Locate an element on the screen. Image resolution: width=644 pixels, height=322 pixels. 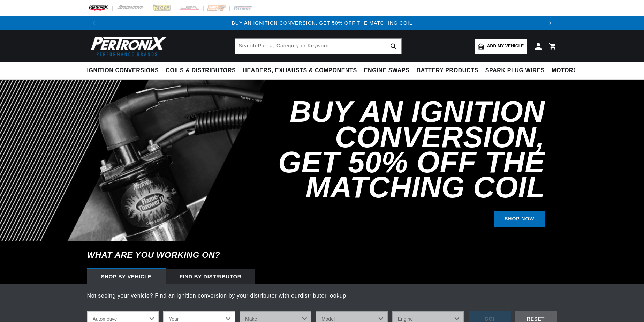
summary: Headers, Exhausts & Components is located at coordinates (300, 71).